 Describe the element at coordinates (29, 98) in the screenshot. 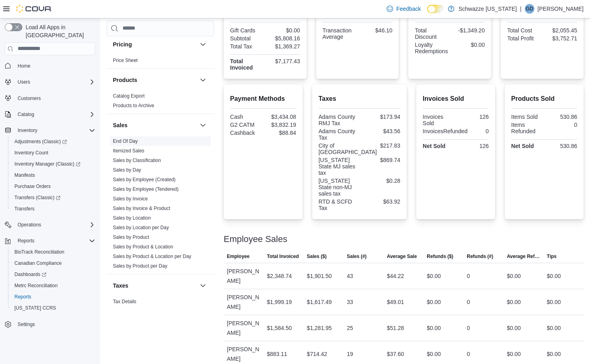

I see `a: Customers` at that location.